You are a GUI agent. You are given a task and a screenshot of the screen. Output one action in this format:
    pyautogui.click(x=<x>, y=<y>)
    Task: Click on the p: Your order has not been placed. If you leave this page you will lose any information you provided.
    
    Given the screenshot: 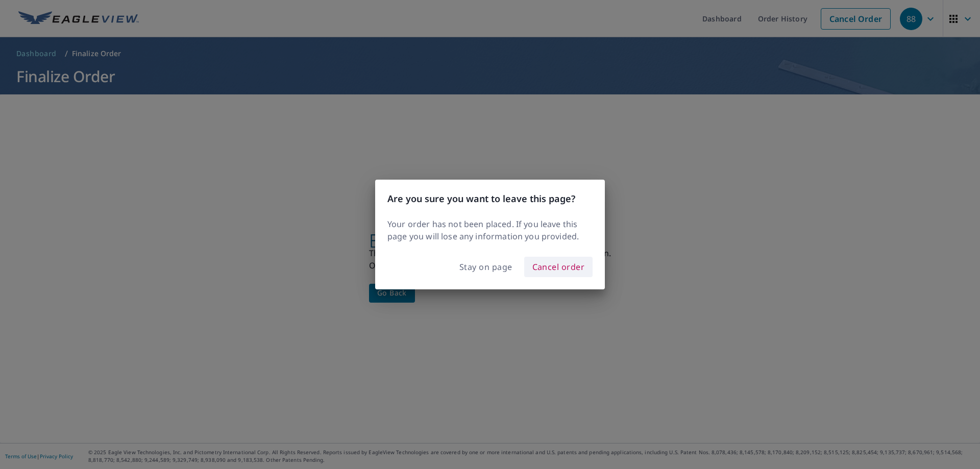 What is the action you would take?
    pyautogui.click(x=490, y=230)
    